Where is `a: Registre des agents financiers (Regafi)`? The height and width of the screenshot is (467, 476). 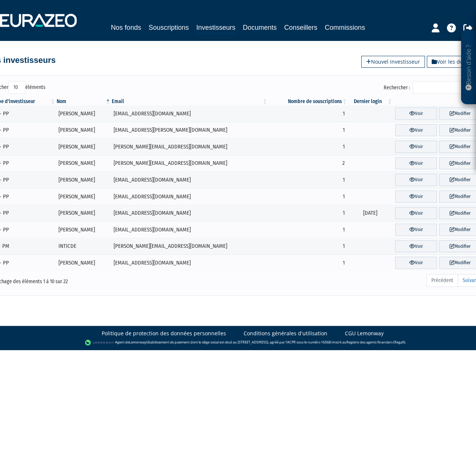
a: Registre des agents financiers (Regafi) is located at coordinates (375, 342).